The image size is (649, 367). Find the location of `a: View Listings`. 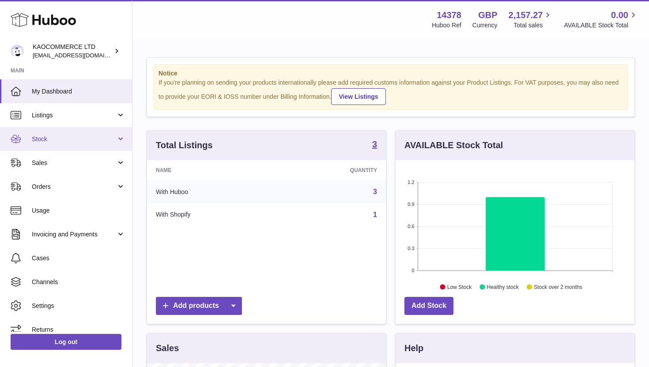

a: View Listings is located at coordinates (358, 97).